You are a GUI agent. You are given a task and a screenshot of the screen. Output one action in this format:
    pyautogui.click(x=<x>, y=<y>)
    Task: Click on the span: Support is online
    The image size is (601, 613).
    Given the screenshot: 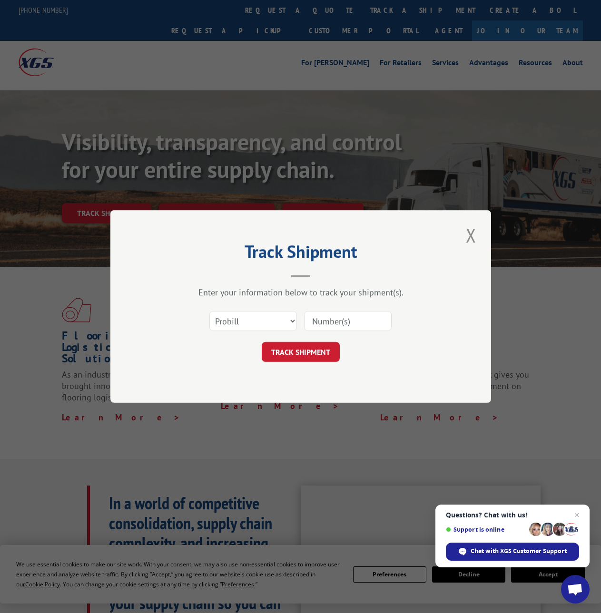 What is the action you would take?
    pyautogui.click(x=485, y=529)
    